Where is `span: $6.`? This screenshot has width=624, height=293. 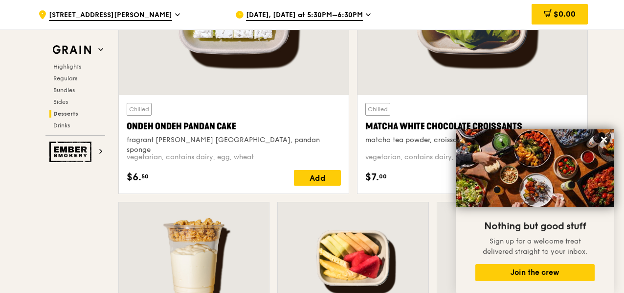
span: $6. is located at coordinates (134, 177).